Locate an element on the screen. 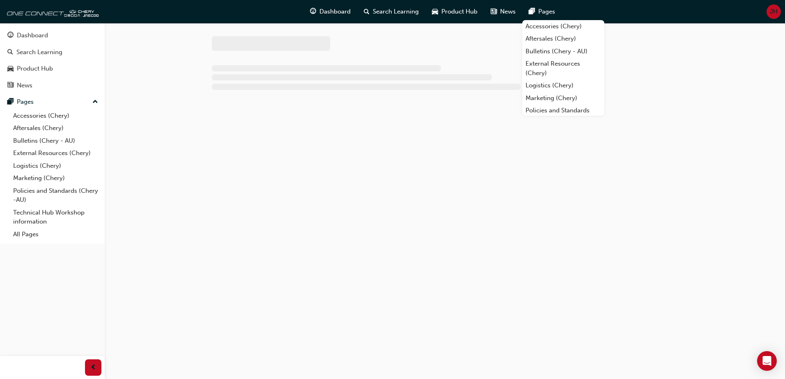 The image size is (785, 379). a: Technical Hub Workshop information is located at coordinates (55, 217).